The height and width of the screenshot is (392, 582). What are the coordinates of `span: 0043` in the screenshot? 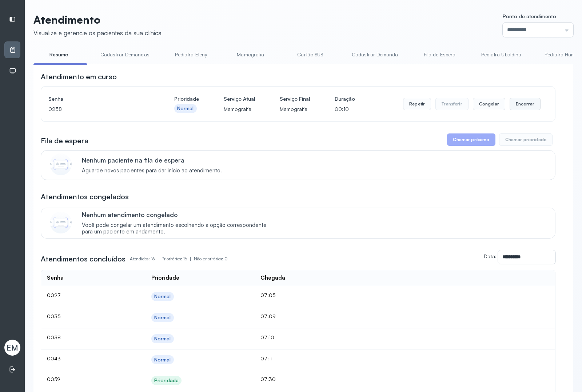 It's located at (54, 358).